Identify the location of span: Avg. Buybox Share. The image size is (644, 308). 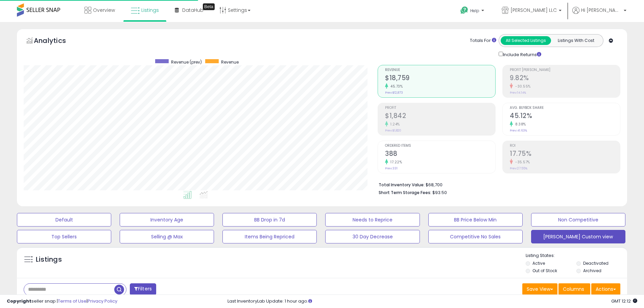
(565, 108).